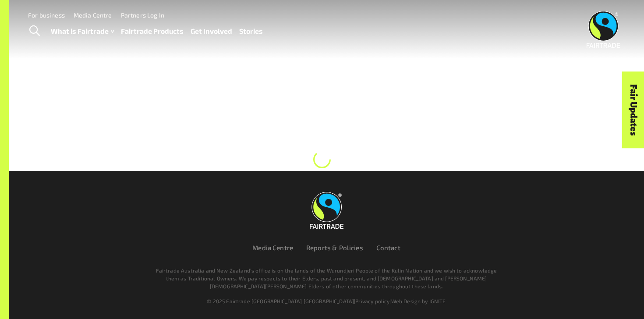 The image size is (644, 319). I want to click on p: Fairtrade Australia and New Zealand’s office is on the lands of the Wurundjeri People of the Kuli..., so click(326, 279).